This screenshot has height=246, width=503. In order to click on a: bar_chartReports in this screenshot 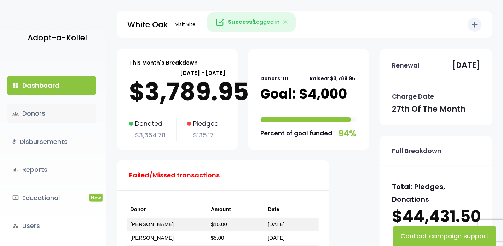, I will do `click(52, 170)`.